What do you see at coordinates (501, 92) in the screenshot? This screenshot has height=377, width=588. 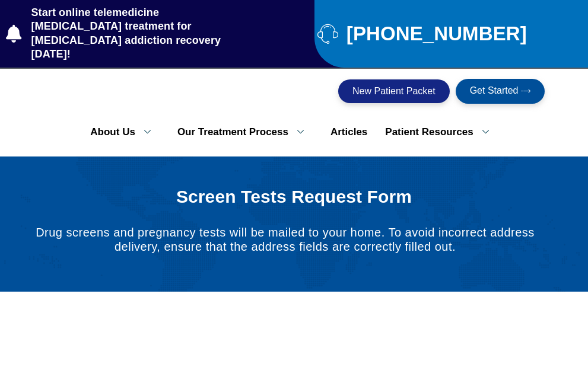 I see `a: Get Started` at bounding box center [501, 92].